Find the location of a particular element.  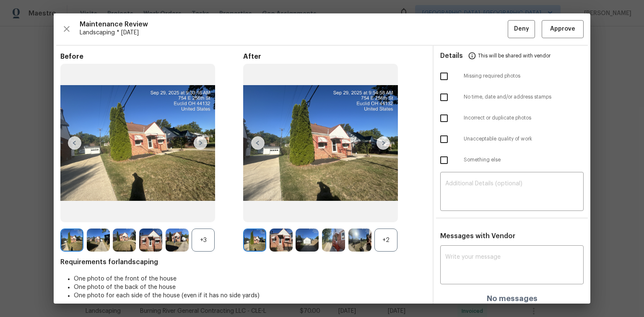

span: Missing required photos is located at coordinates (524, 76).